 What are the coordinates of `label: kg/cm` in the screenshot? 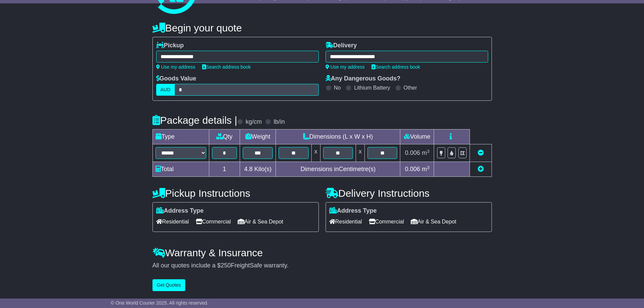 It's located at (253, 122).